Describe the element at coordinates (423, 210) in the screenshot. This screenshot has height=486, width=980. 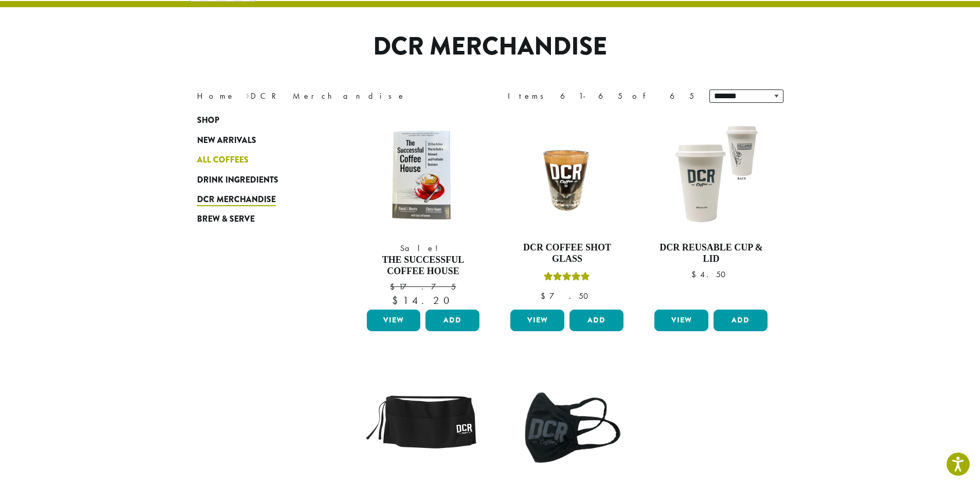
I see `a: Sale! The Successful Coffee House $17.75` at that location.